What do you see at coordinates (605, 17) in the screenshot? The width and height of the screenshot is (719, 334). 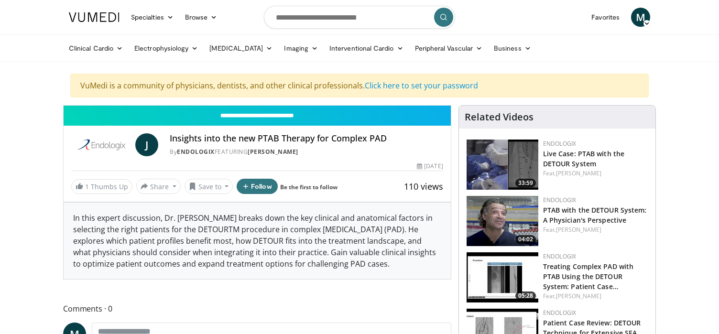 I see `a: Favorites` at bounding box center [605, 17].